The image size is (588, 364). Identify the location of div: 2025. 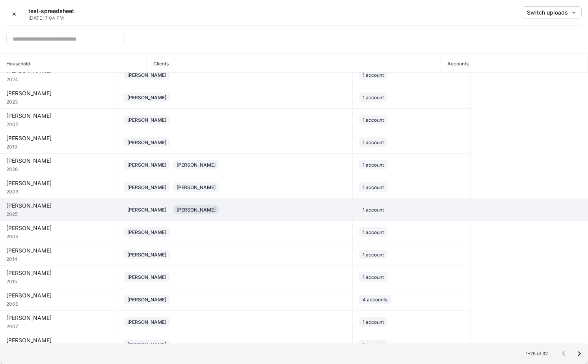
(58, 213).